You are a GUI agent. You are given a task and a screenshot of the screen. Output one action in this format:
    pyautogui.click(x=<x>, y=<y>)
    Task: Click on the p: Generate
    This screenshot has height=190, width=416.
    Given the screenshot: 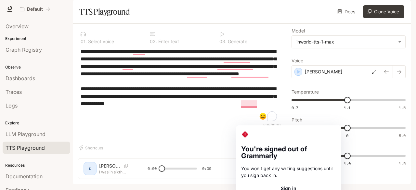 What is the action you would take?
    pyautogui.click(x=237, y=42)
    